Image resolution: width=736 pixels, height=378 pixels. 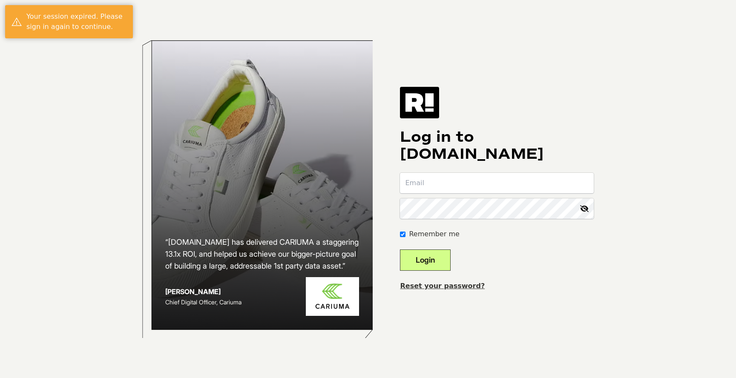 I want to click on button: Login, so click(x=425, y=260).